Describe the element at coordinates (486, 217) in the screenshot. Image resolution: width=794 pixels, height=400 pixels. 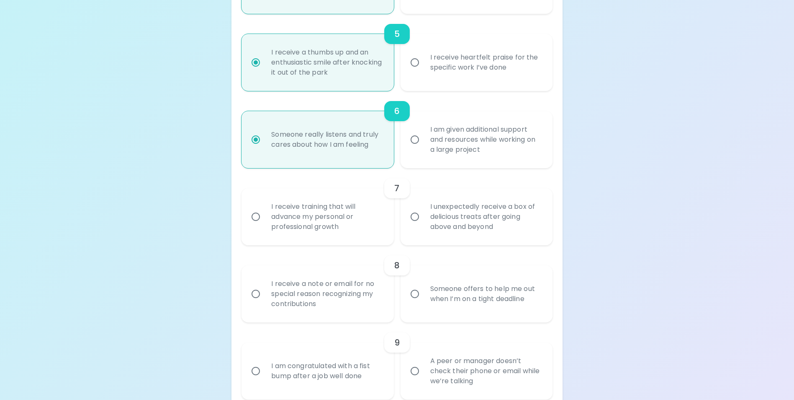
I see `div: I unexpectedly receive a box of delicious treats after going above and beyond` at that location.